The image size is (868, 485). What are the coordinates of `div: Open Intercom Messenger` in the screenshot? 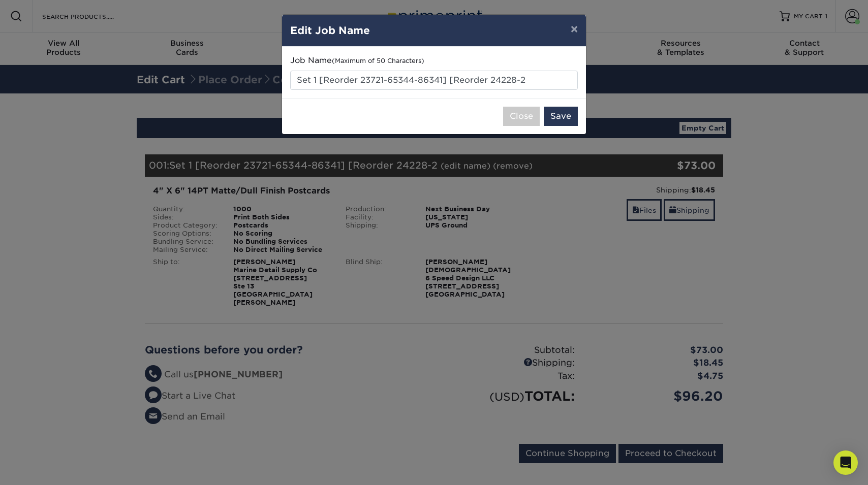 It's located at (846, 463).